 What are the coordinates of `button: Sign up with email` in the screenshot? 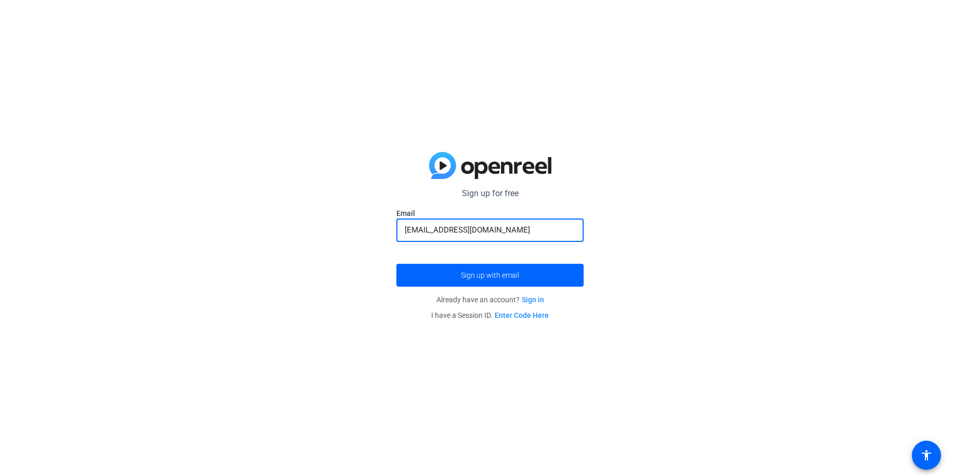 It's located at (490, 275).